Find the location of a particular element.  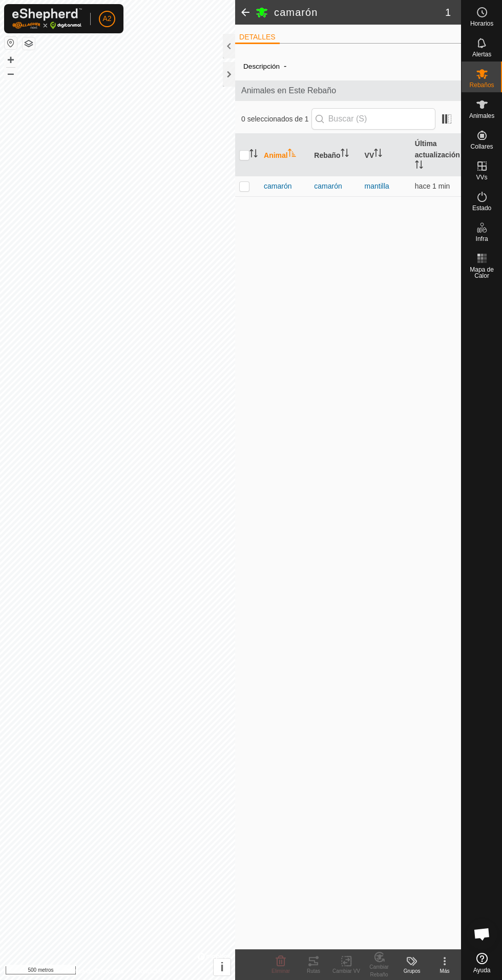

font: VVs is located at coordinates (481, 178).